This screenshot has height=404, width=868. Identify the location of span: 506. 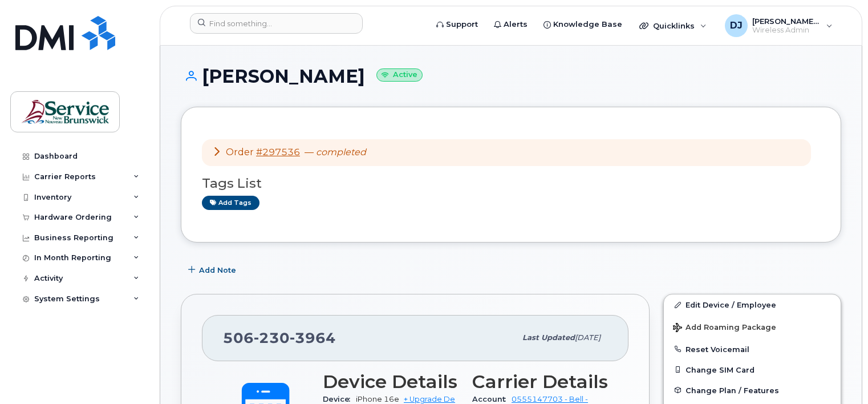
(279, 338).